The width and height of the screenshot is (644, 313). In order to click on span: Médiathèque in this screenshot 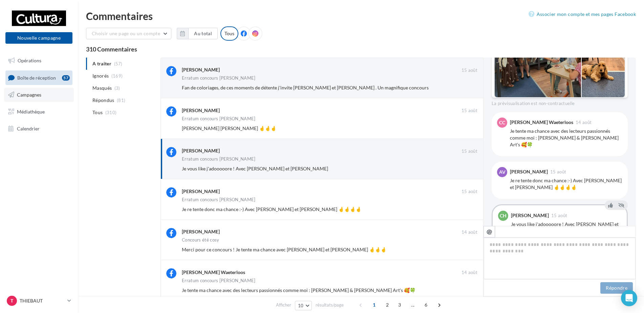, I will do `click(31, 111)`.